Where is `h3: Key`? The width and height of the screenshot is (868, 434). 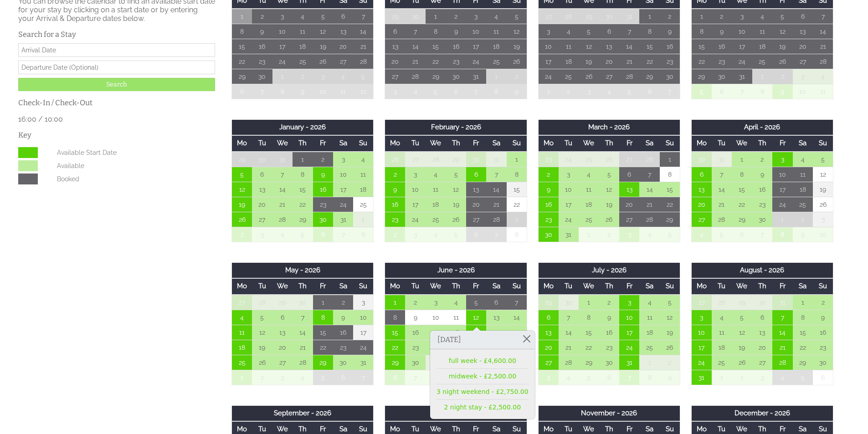 h3: Key is located at coordinates (117, 135).